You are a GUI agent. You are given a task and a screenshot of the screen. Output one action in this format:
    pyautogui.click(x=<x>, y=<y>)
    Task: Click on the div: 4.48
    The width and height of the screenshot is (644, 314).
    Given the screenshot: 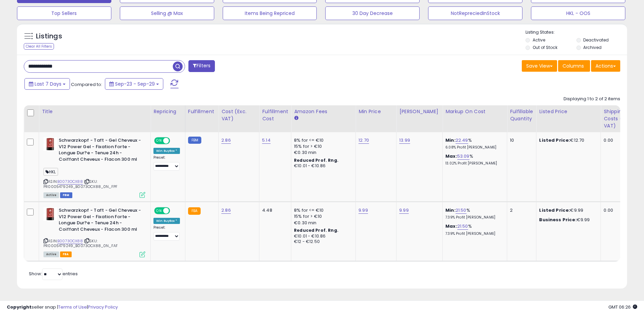 What is the action you would take?
    pyautogui.click(x=274, y=210)
    